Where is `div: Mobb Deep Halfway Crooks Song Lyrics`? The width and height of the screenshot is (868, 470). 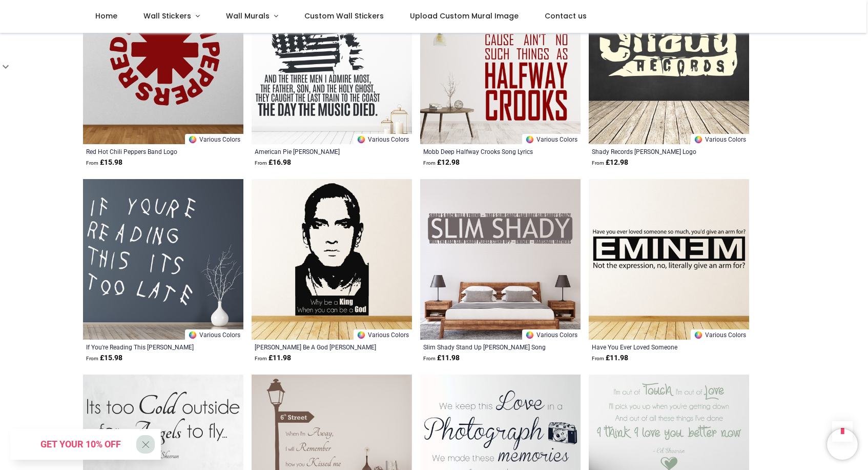
div: Mobb Deep Halfway Crooks Song Lyrics is located at coordinates (485, 152).